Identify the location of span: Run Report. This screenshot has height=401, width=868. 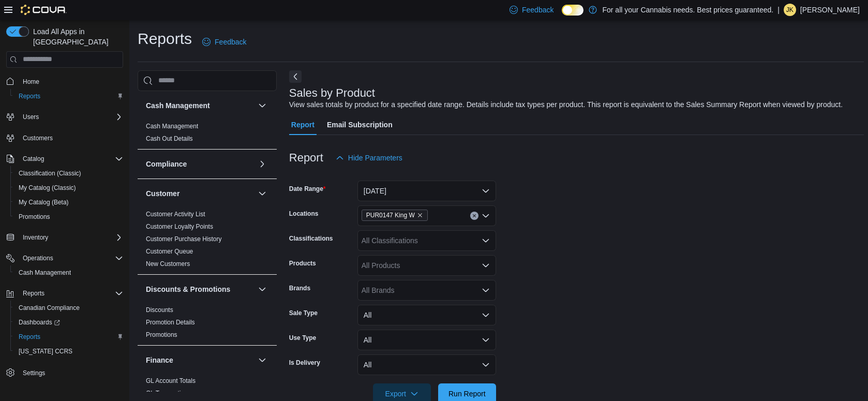
(467, 394).